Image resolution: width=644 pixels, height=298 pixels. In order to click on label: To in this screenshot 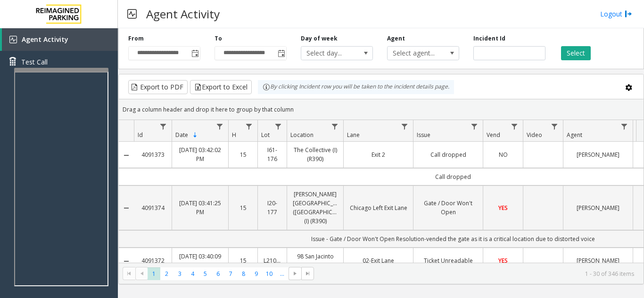, I will do `click(218, 38)`.